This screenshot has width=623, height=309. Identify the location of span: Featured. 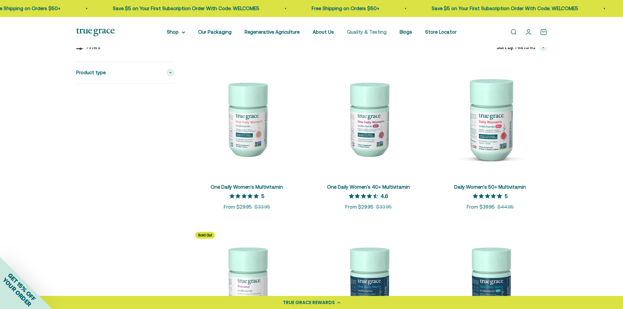
(525, 47).